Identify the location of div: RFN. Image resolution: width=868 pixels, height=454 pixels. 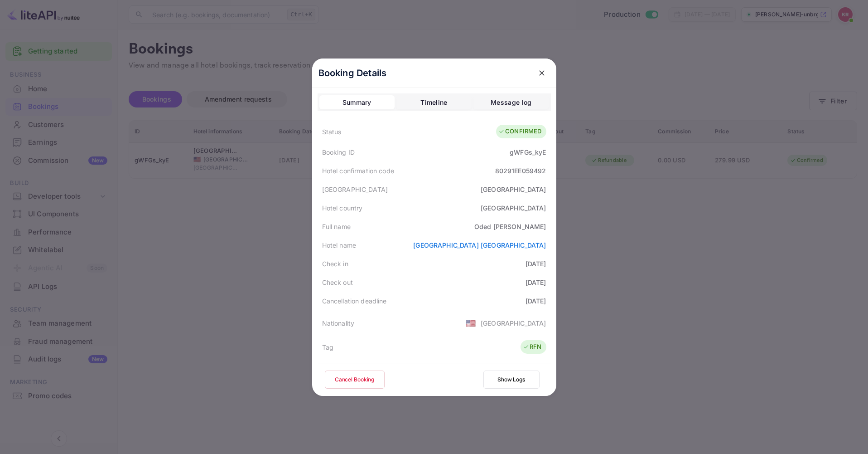
(532, 347).